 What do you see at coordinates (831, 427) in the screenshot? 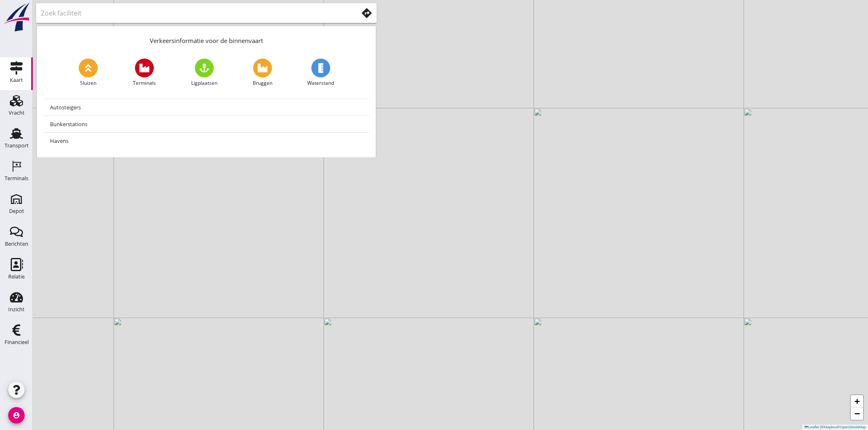
I see `a: Mapbox` at bounding box center [831, 427].